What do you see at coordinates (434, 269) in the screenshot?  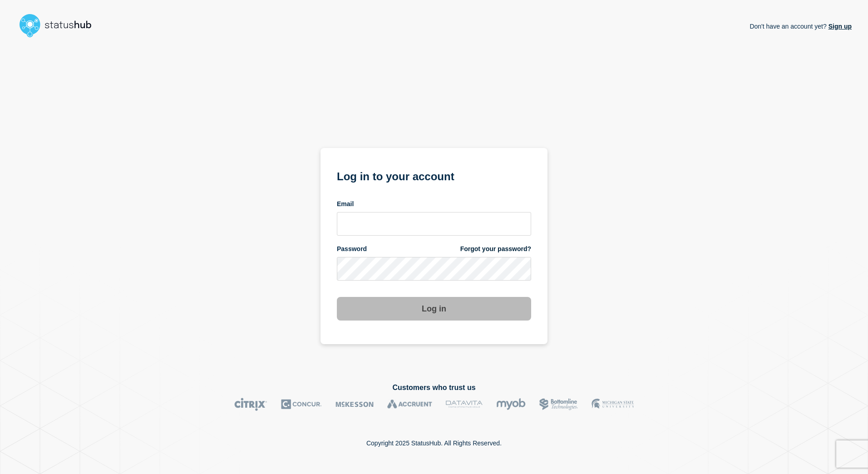 I see `input: password input` at bounding box center [434, 269].